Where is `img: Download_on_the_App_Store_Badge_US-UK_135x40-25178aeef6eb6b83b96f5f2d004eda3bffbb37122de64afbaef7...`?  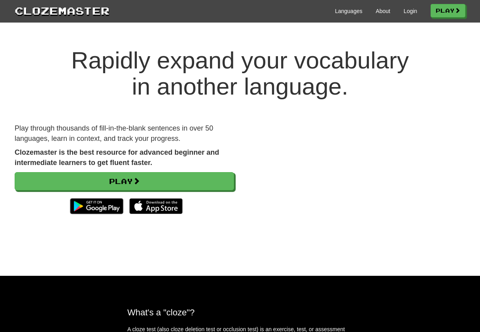
img: Download_on_the_App_Store_Badge_US-UK_135x40-25178aeef6eb6b83b96f5f2d004eda3bffbb37122de64afbaef7... is located at coordinates (156, 206).